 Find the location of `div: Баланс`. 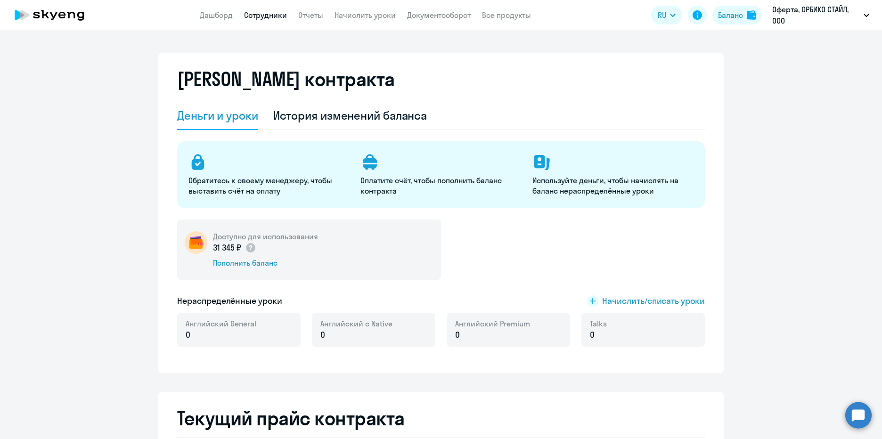

div: Баланс is located at coordinates (730, 15).